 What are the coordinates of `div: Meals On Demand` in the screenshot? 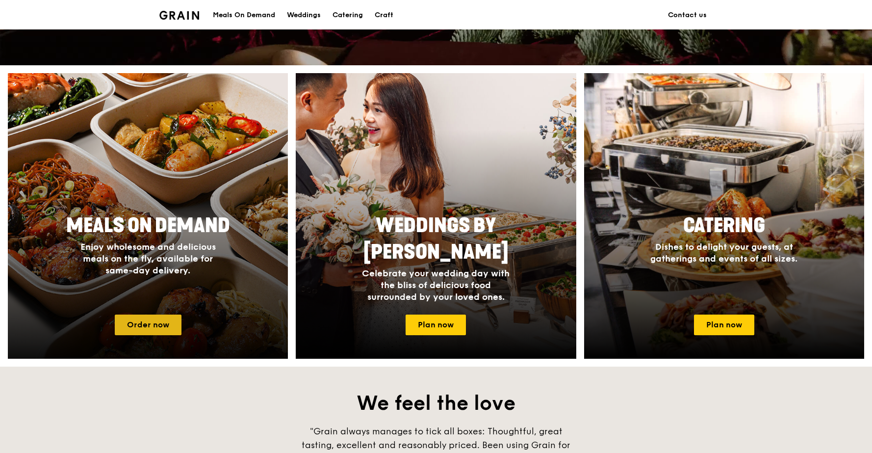 It's located at (244, 15).